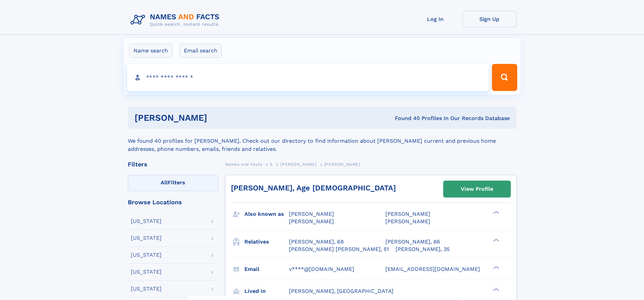 Image resolution: width=644 pixels, height=300 pixels. Describe the element at coordinates (173, 165) in the screenshot. I see `div: Filters` at that location.